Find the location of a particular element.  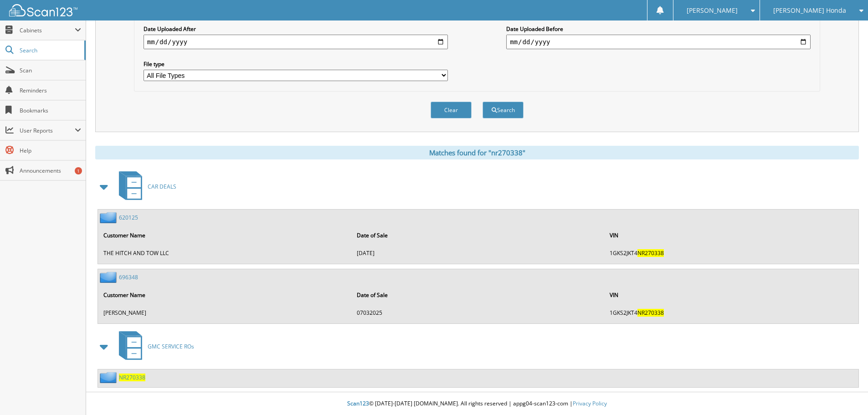

span: Scan123 is located at coordinates (358, 403).